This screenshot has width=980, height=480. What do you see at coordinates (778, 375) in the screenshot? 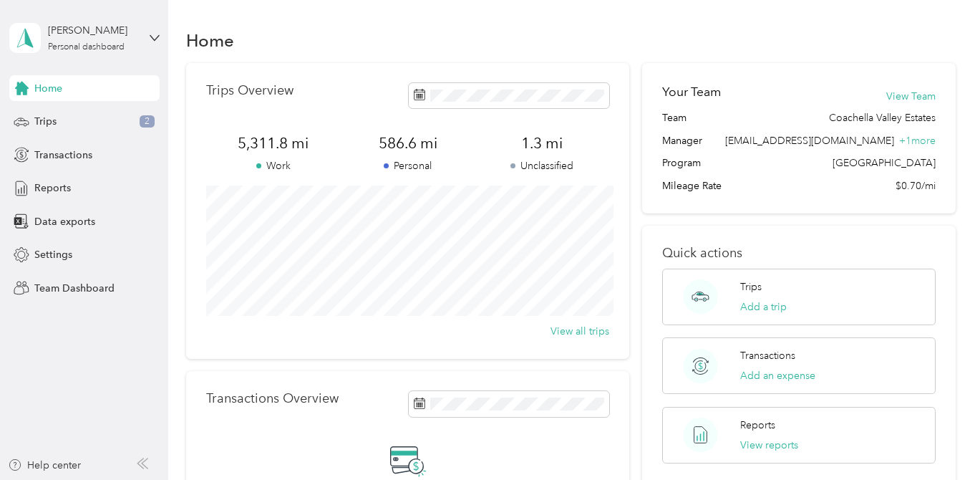
I see `button: Add an expense` at bounding box center [778, 375].